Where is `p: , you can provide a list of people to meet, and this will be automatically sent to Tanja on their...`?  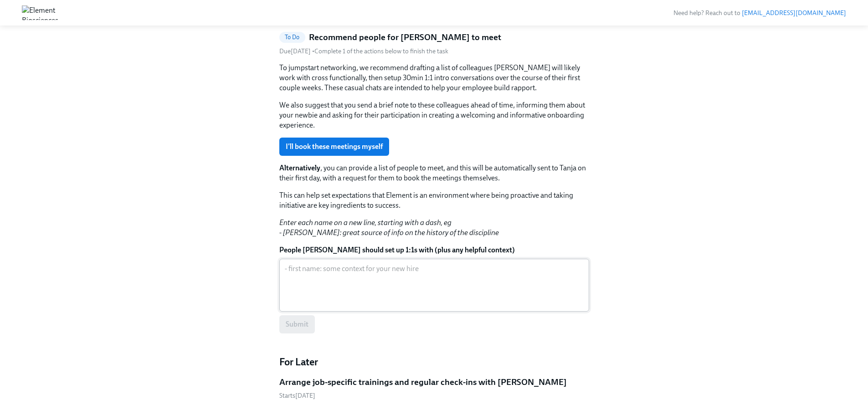 p: , you can provide a list of people to meet, and this will be automatically sent to Tanja on their... is located at coordinates (434, 173).